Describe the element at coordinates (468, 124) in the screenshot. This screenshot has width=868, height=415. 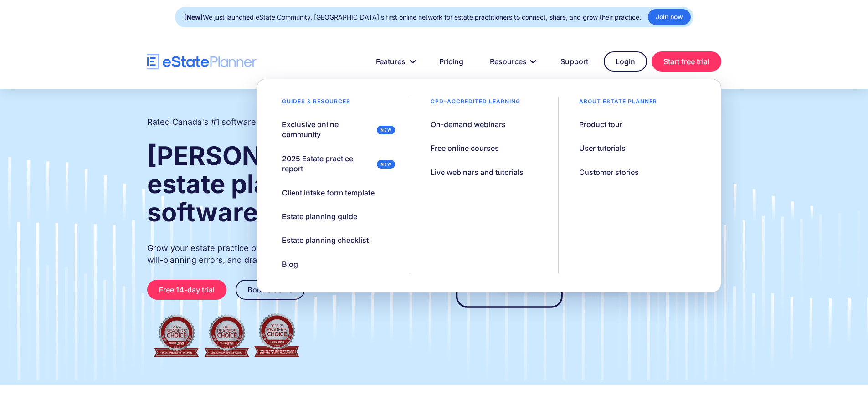
I see `a: On-demand webinars` at that location.